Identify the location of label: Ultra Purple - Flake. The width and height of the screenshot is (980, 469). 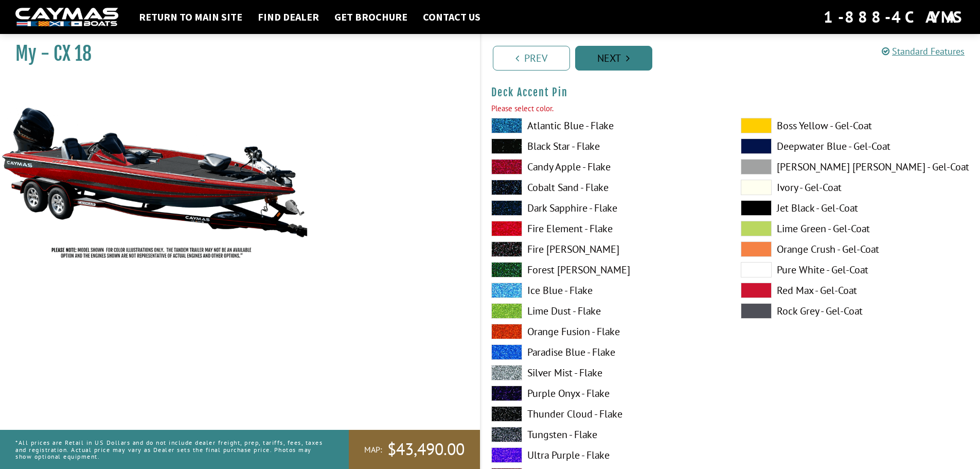
(605, 455).